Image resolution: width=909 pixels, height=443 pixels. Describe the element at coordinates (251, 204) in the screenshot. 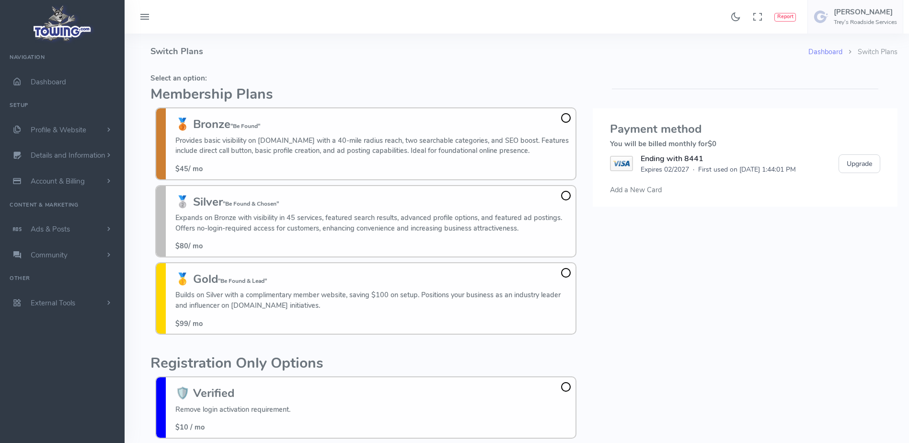

I see `small: "Be Found & Chosen"` at that location.